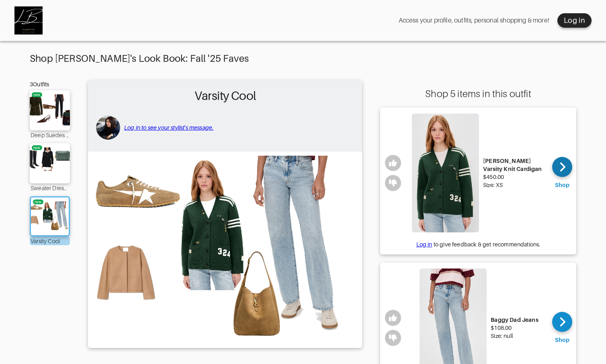 Image resolution: width=606 pixels, height=364 pixels. What do you see at coordinates (424, 244) in the screenshot?
I see `a: Log in` at bounding box center [424, 244].